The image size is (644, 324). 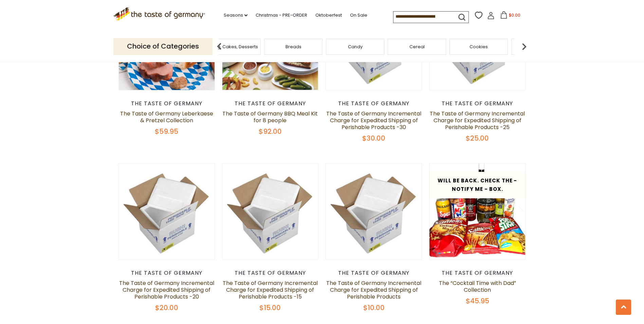 I want to click on a: Christmas - PRE-ORDER, so click(x=282, y=15).